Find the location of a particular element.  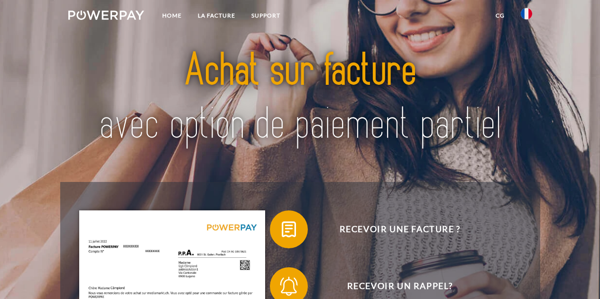

img: qb_bill.svg is located at coordinates (289, 229).